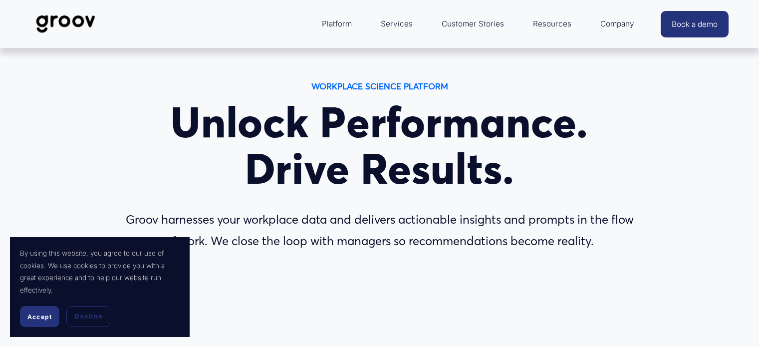  I want to click on a: Customer Stories, so click(472, 24).